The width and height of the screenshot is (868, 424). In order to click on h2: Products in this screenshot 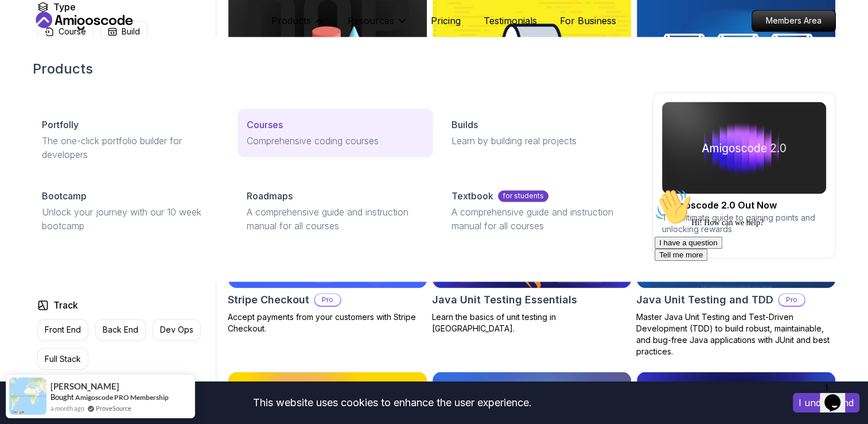, I will do `click(435, 69)`.